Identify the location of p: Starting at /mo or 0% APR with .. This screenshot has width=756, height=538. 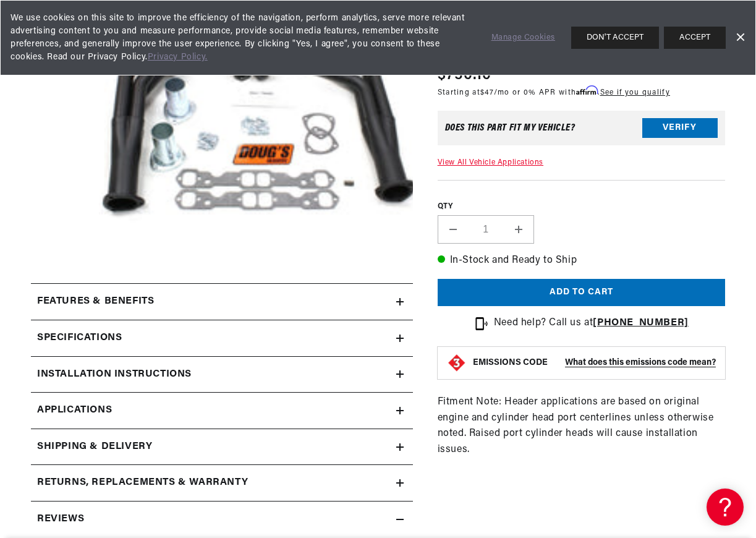
(554, 92).